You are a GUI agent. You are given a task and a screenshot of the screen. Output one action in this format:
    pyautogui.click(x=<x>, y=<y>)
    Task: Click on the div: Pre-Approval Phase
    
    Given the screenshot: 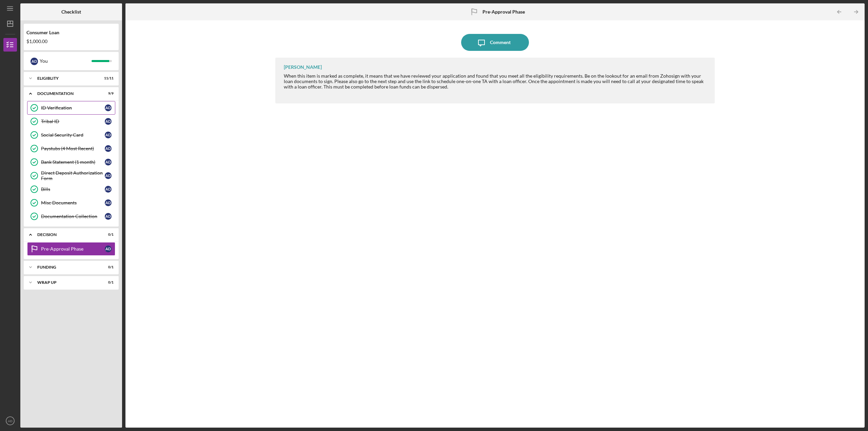 What is the action you would take?
    pyautogui.click(x=73, y=249)
    